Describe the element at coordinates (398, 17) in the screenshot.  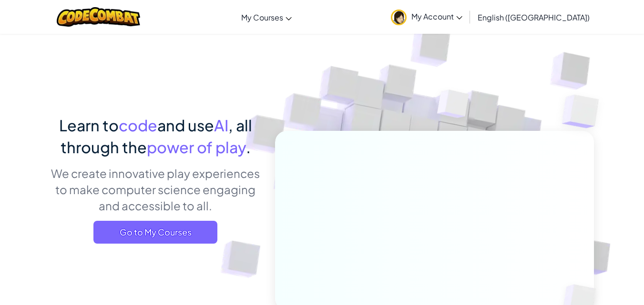
I see `img: avatar` at that location.